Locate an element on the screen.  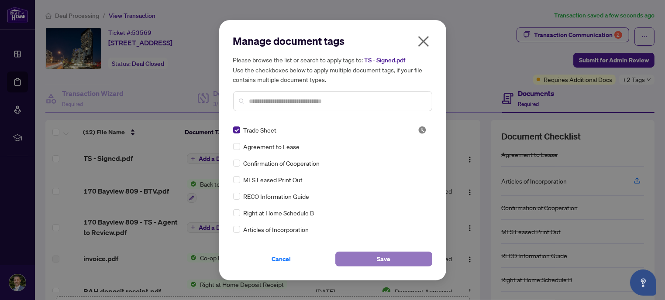
span: Pending Review is located at coordinates (422, 130).